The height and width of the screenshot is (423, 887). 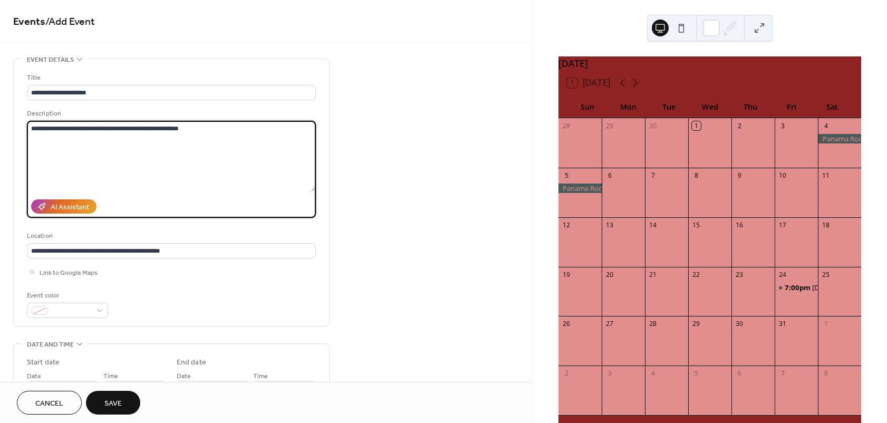 I want to click on div: Wed, so click(x=709, y=106).